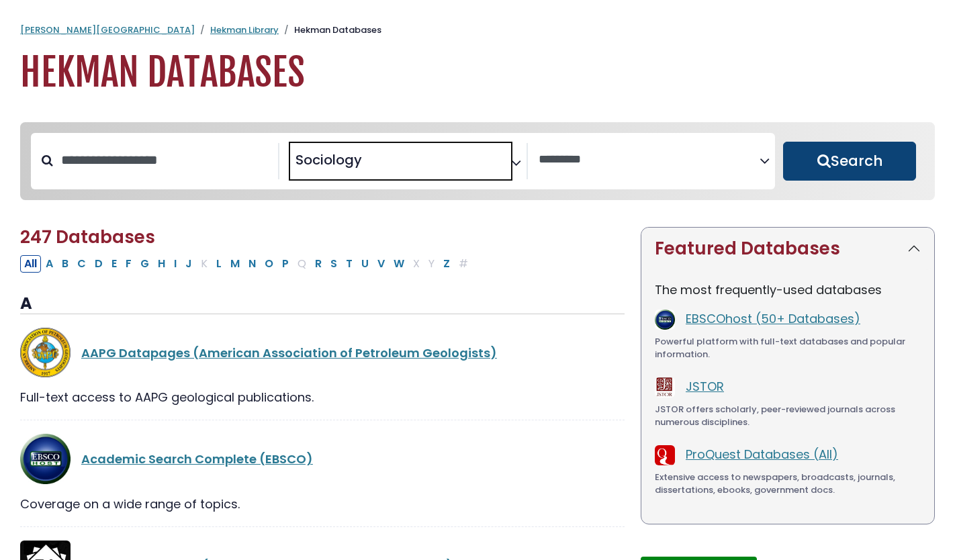 This screenshot has height=560, width=955. Describe the element at coordinates (788, 348) in the screenshot. I see `div: Powerful platform with full-text databases and popular information.` at that location.